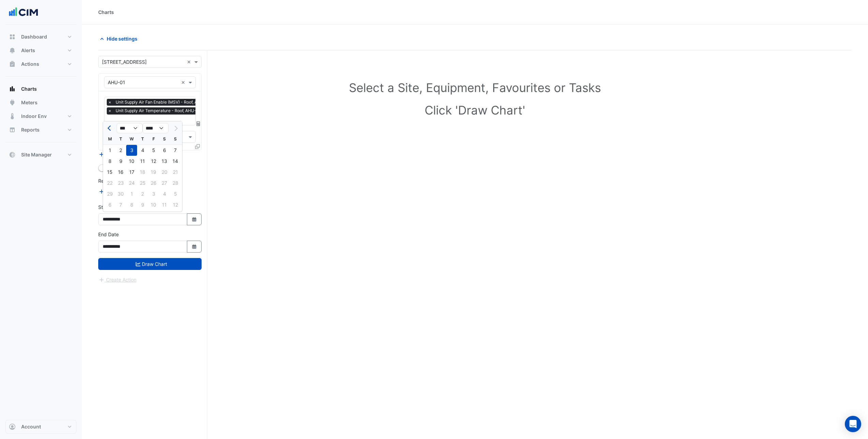  I want to click on div: 14, so click(175, 161).